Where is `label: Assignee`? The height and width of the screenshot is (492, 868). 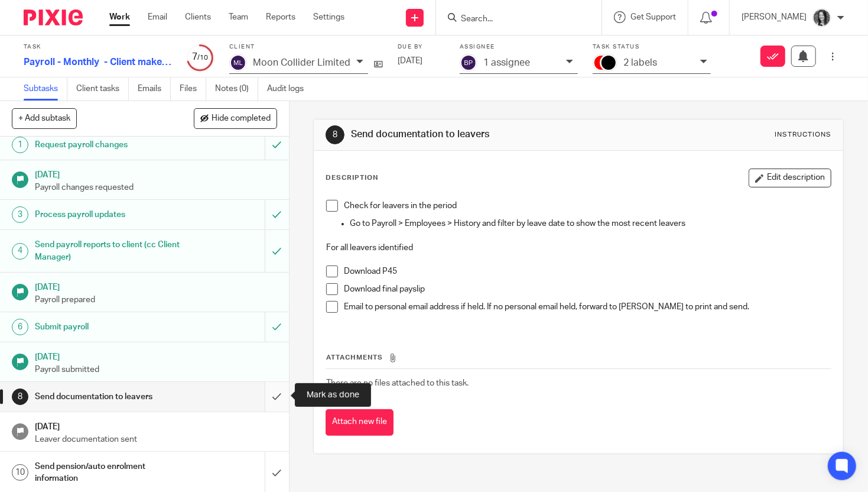 label: Assignee is located at coordinates (519, 47).